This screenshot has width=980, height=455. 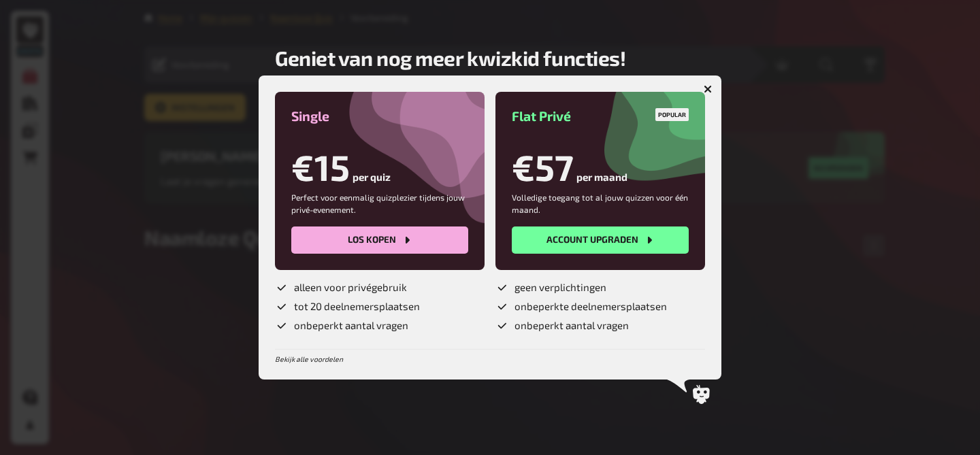 I want to click on span: geen verplichtingen, so click(x=560, y=288).